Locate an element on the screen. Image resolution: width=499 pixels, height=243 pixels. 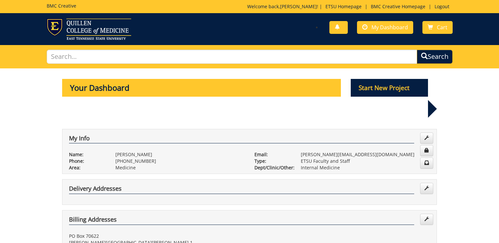
p: Internal Medicine is located at coordinates (365, 168).